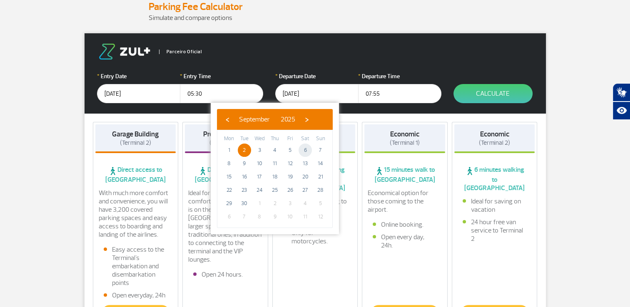  Describe the element at coordinates (400, 76) in the screenshot. I see `label: Departure Time` at that location.